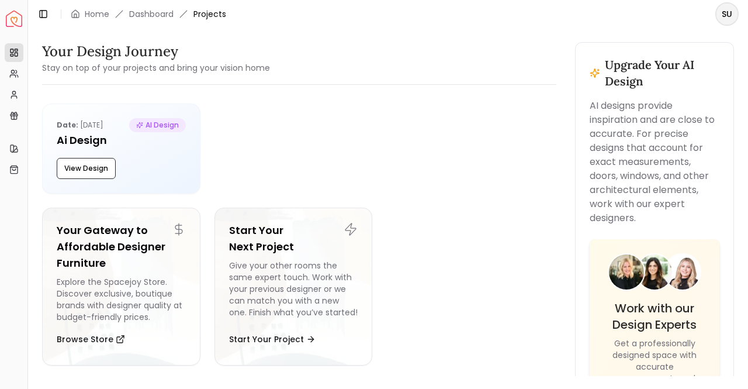  I want to click on button: Browse Store, so click(91, 339).